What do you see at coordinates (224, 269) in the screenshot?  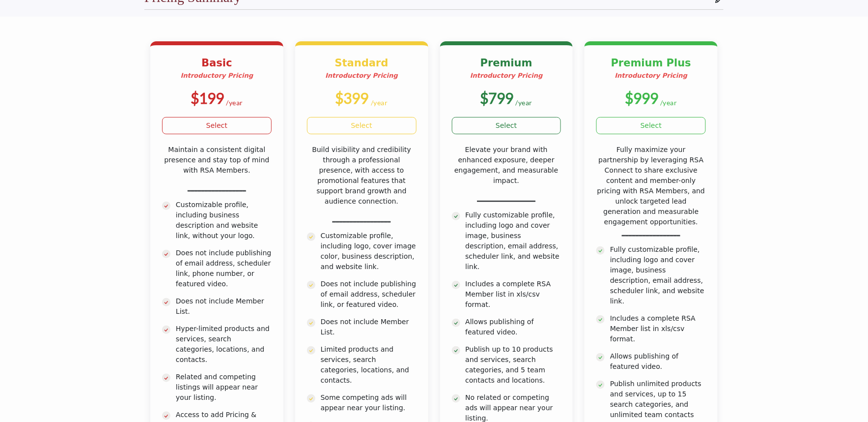 I see `p: Does not include publishing of email address, scheduler link, phone number, or featured video.` at bounding box center [224, 269].